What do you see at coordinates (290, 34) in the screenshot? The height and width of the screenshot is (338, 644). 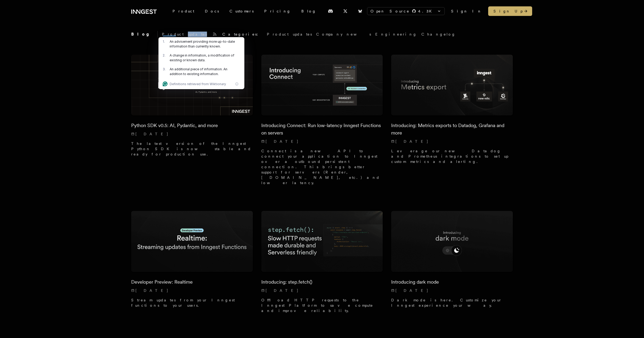 I see `a: Product updates` at bounding box center [290, 34].